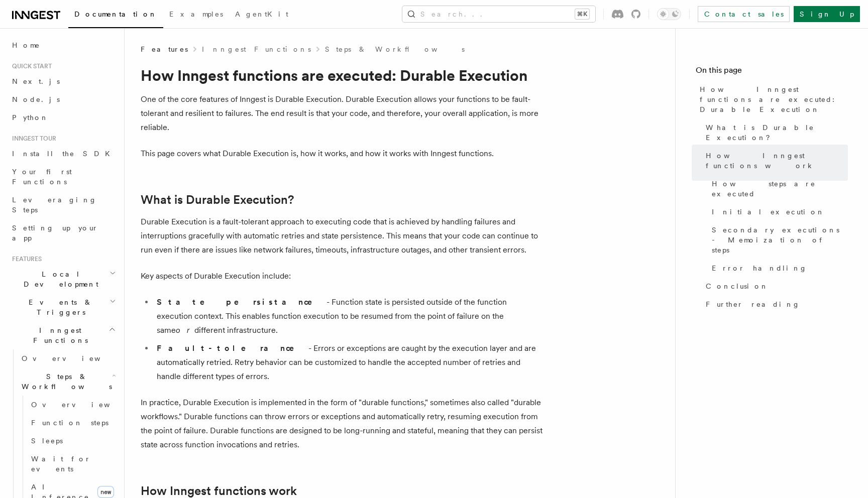 The image size is (868, 498). I want to click on span: Your first Functions, so click(42, 176).